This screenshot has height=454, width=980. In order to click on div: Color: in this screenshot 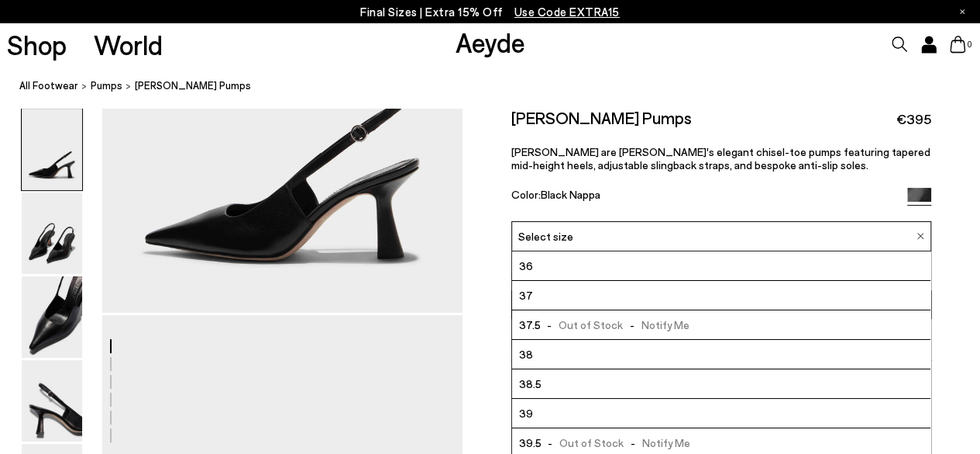, I will do `click(702, 196)`.